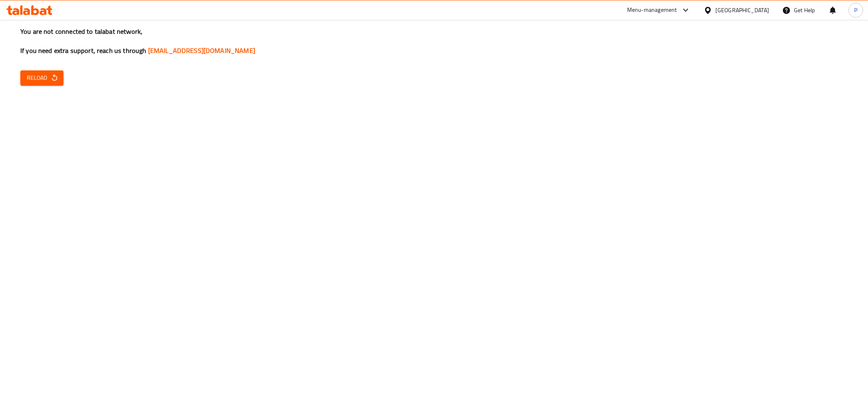  I want to click on span: P, so click(855, 10).